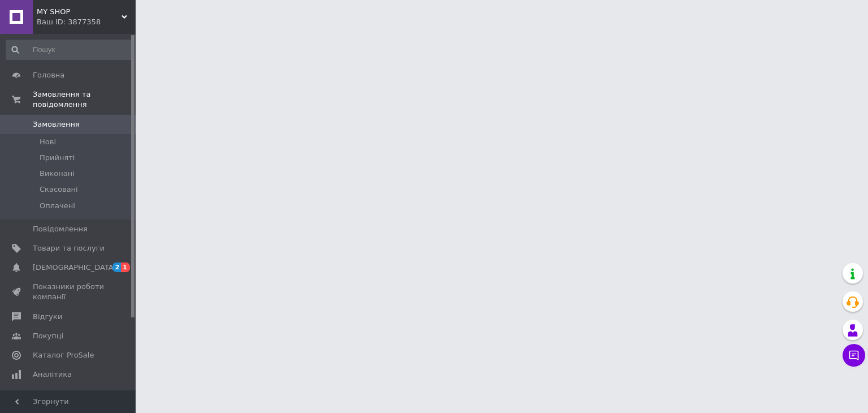 Image resolution: width=868 pixels, height=413 pixels. I want to click on span: Товари та послуги, so click(68, 248).